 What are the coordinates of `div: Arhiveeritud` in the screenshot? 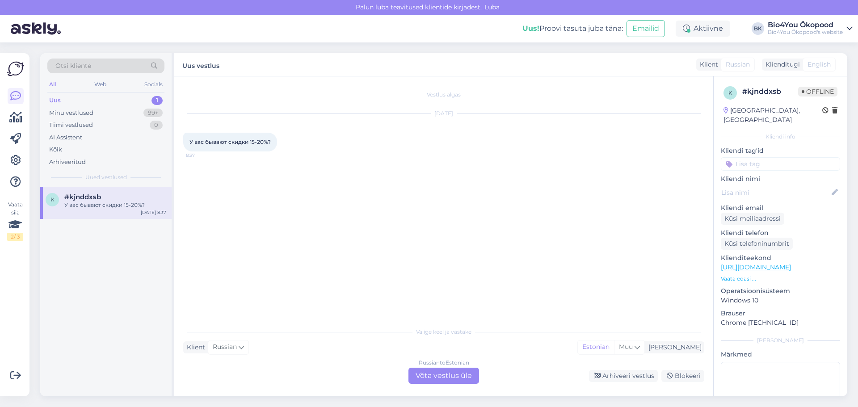 It's located at (68, 162).